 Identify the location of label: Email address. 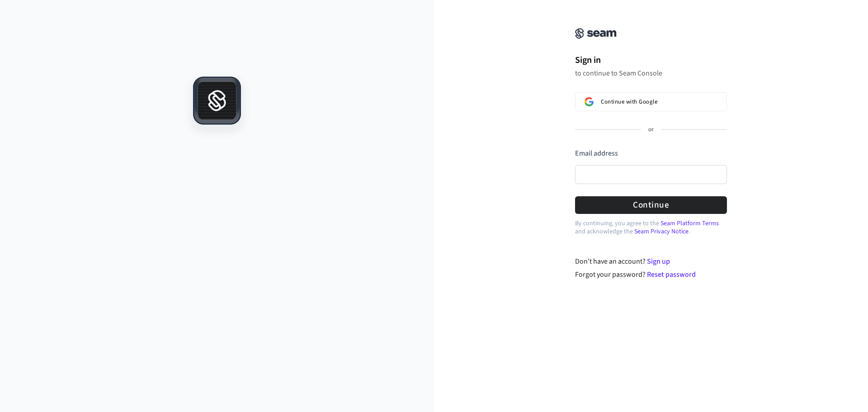
(596, 153).